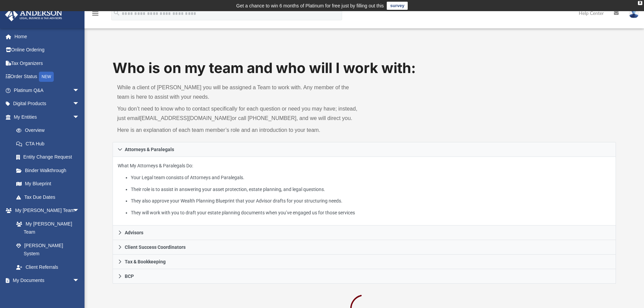 This screenshot has height=308, width=644. Describe the element at coordinates (47, 50) in the screenshot. I see `a: Online Ordering` at that location.